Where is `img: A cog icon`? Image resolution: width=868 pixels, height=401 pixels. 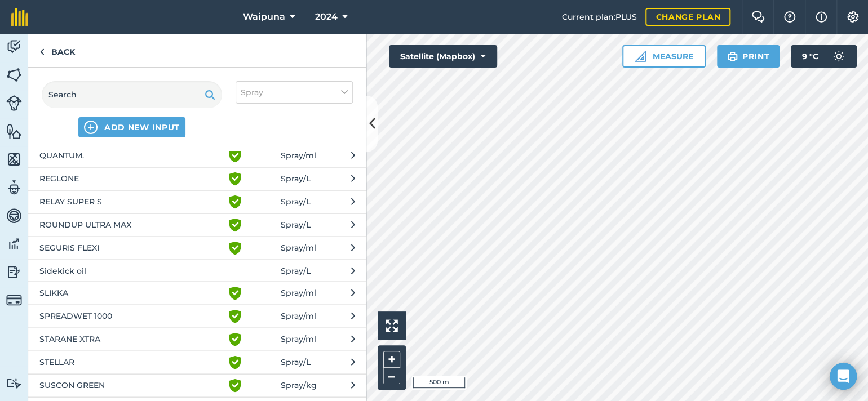 img: A cog icon is located at coordinates (853, 17).